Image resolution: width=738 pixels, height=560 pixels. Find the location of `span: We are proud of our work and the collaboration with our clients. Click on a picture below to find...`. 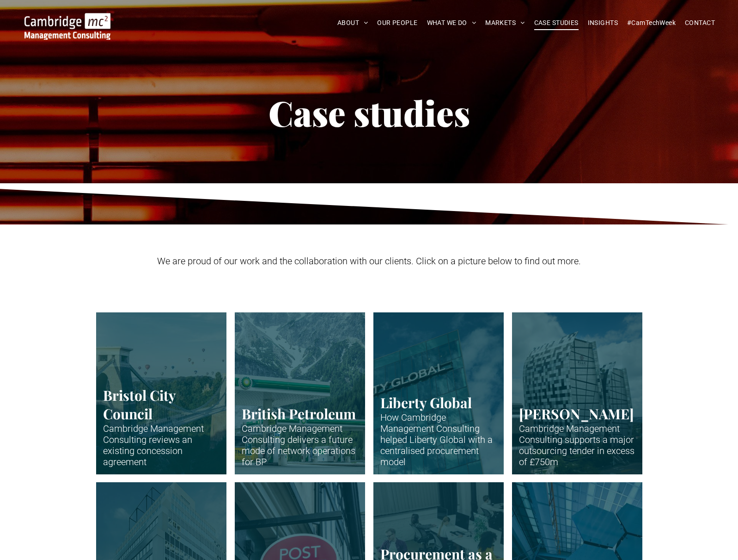

span: We are proud of our work and the collaboration with our clients. Click on a picture below to find... is located at coordinates (369, 261).